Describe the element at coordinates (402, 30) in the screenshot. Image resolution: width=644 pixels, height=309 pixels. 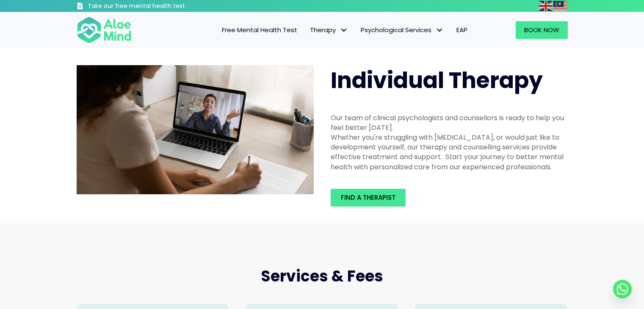
I see `a: Psychological ServicesPsychological Services: submenu` at that location.